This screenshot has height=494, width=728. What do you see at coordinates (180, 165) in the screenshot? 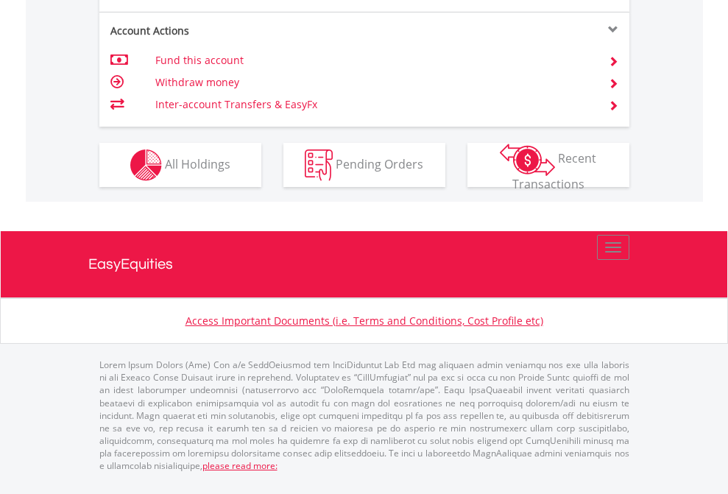
I see `button: All Holdings` at bounding box center [180, 165].